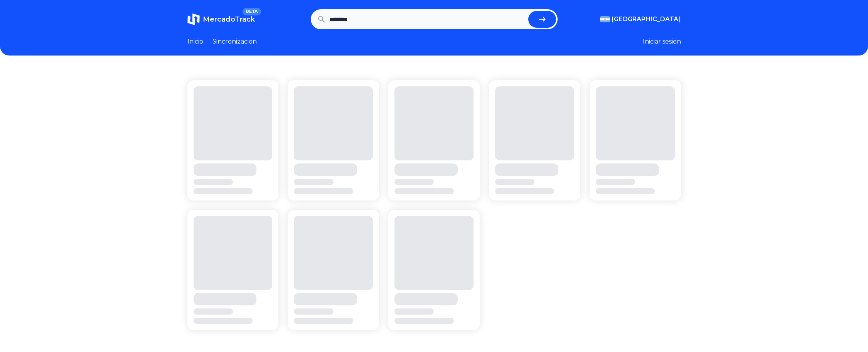 Image resolution: width=868 pixels, height=352 pixels. What do you see at coordinates (234, 42) in the screenshot?
I see `a: Sincronizacion` at bounding box center [234, 42].